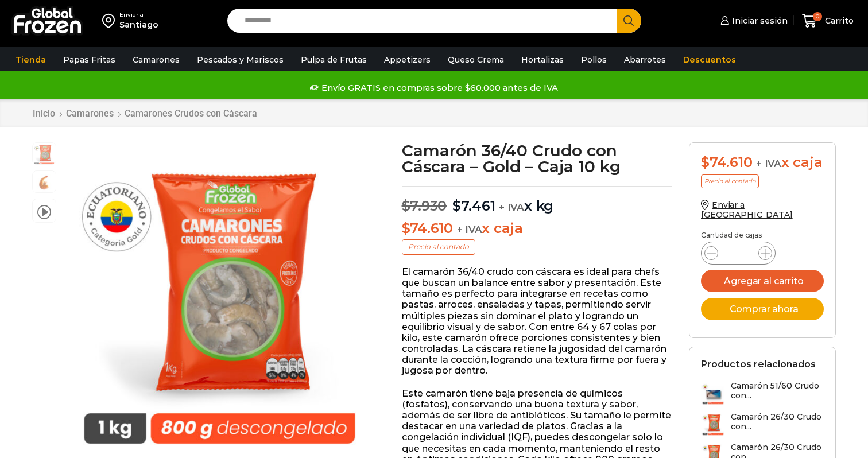 This screenshot has height=458, width=868. I want to click on span: camaron-con-cascara, so click(45, 183).